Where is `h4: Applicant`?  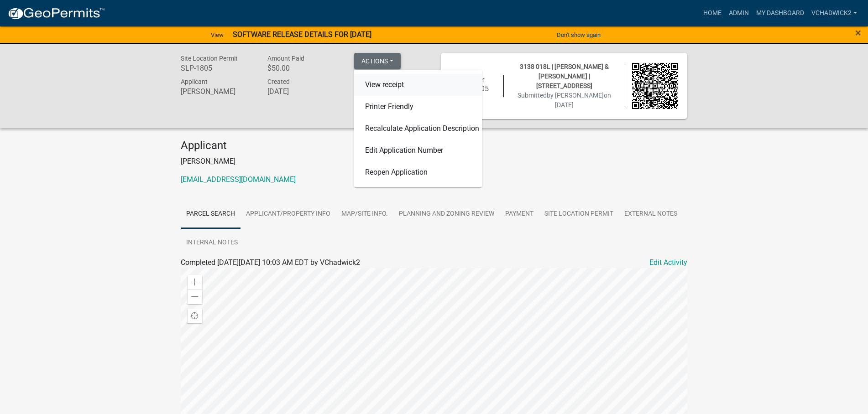
h4: Applicant is located at coordinates (434, 145).